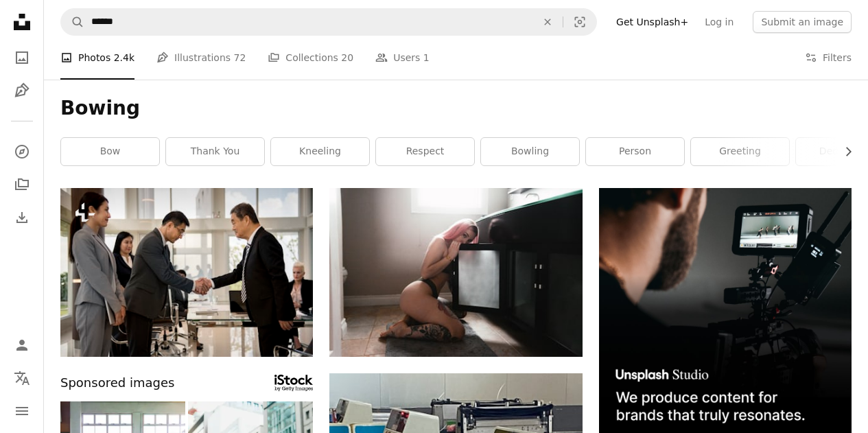 The width and height of the screenshot is (868, 433). What do you see at coordinates (22, 378) in the screenshot?
I see `button: Language` at bounding box center [22, 378].